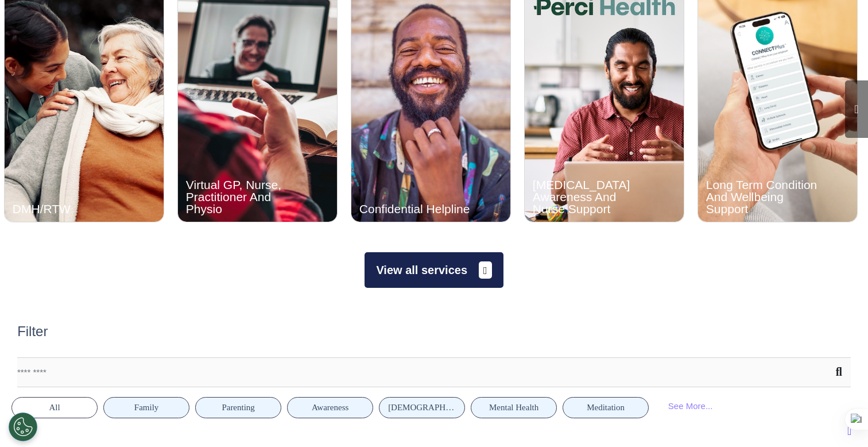  Describe the element at coordinates (147, 408) in the screenshot. I see `button: Family` at that location.